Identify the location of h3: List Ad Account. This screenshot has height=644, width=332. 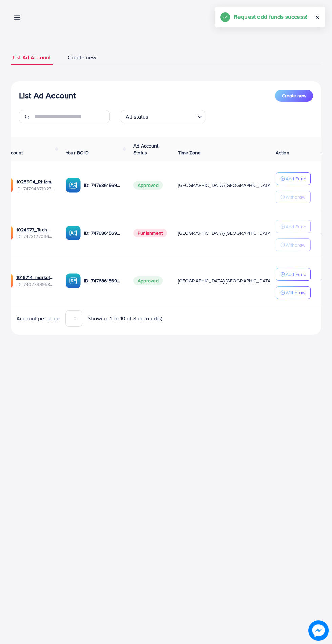
(47, 95).